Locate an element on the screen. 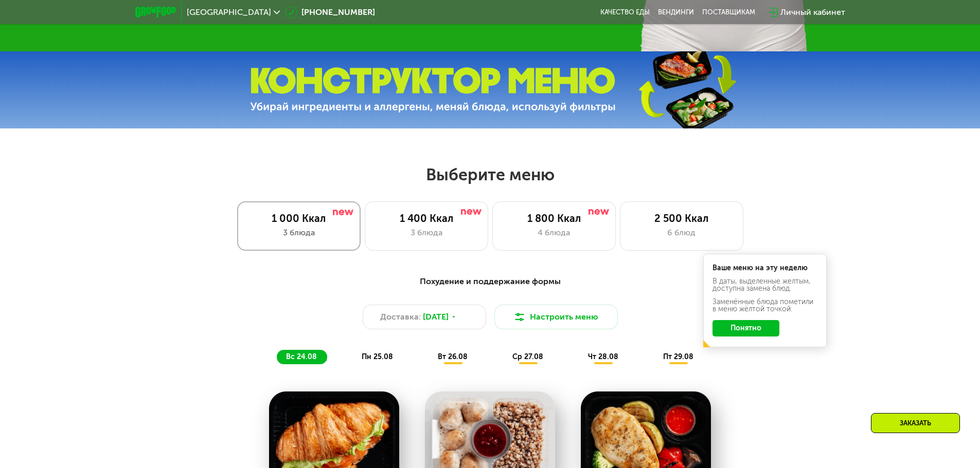 The height and width of the screenshot is (468, 980). a: Вендинги is located at coordinates (676, 12).